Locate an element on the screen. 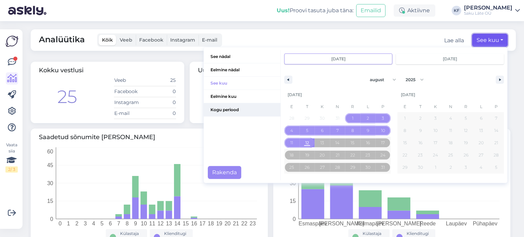  tspan: Kolmapäev is located at coordinates (370, 223).